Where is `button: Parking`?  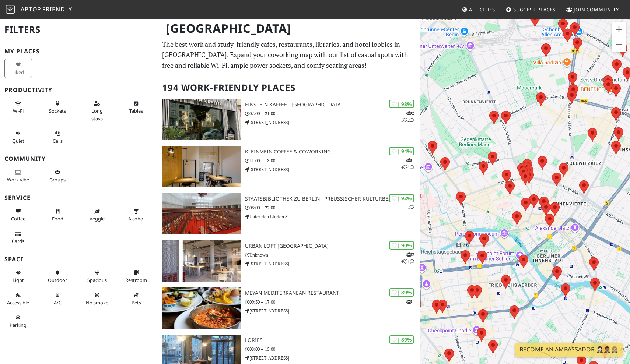 button: Parking is located at coordinates (18, 321).